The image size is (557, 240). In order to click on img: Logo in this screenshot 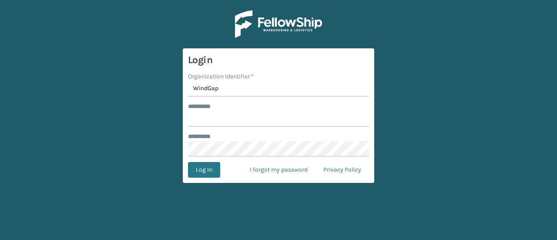, I will do `click(278, 24)`.